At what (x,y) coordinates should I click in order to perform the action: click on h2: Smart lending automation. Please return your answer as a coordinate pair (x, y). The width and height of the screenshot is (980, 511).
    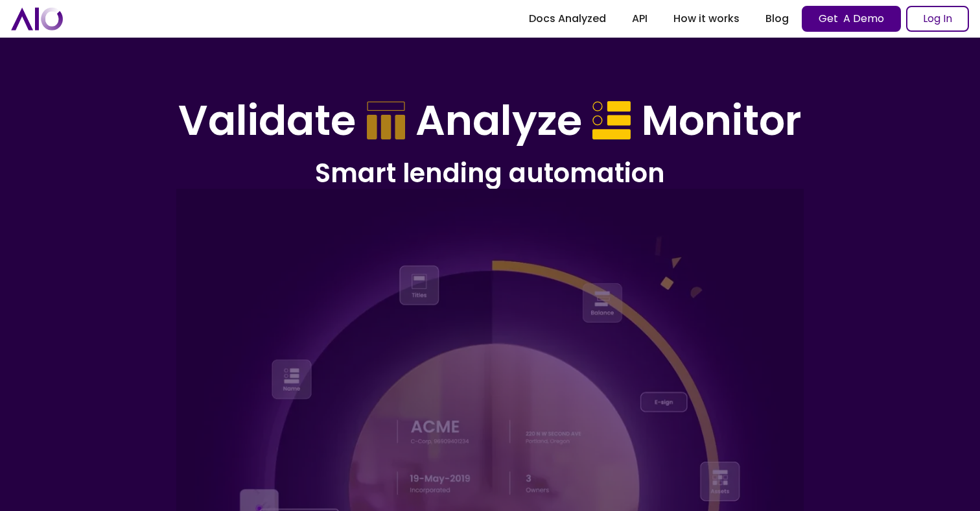
    Looking at the image, I should click on (490, 173).